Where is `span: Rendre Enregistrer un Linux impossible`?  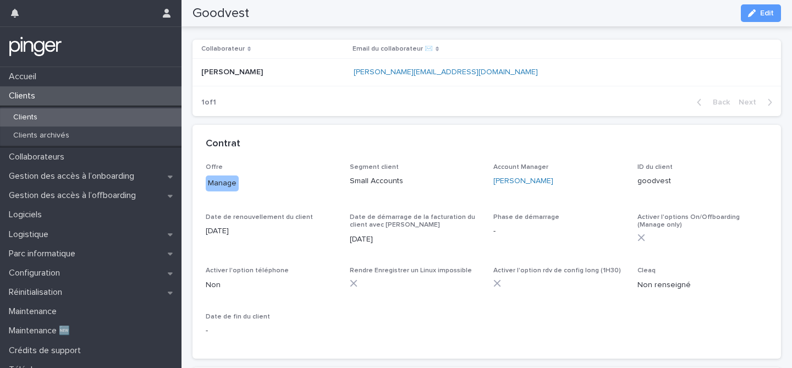
span: Rendre Enregistrer un Linux impossible is located at coordinates (411, 271).